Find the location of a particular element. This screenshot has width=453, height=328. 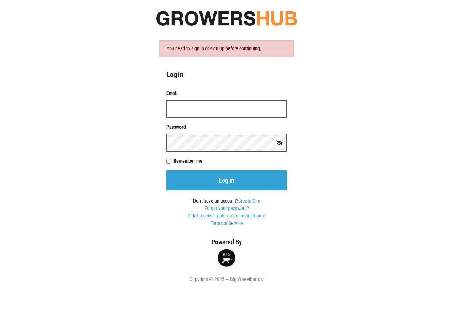

a: Didn't receive confirmation instructions? is located at coordinates (227, 216).